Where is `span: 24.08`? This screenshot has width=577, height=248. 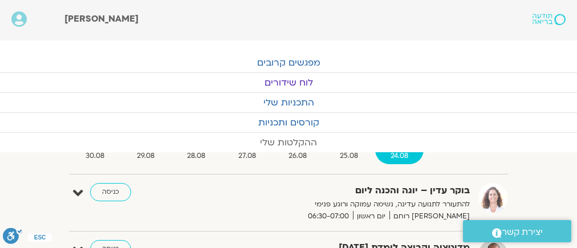 span: 24.08 is located at coordinates (399, 156).